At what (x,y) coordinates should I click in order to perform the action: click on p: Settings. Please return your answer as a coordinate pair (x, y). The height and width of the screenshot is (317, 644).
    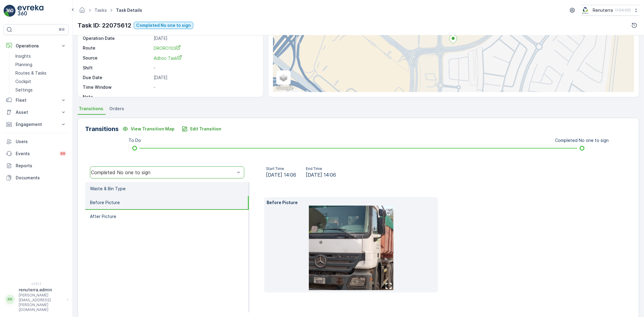
    Looking at the image, I should click on (24, 90).